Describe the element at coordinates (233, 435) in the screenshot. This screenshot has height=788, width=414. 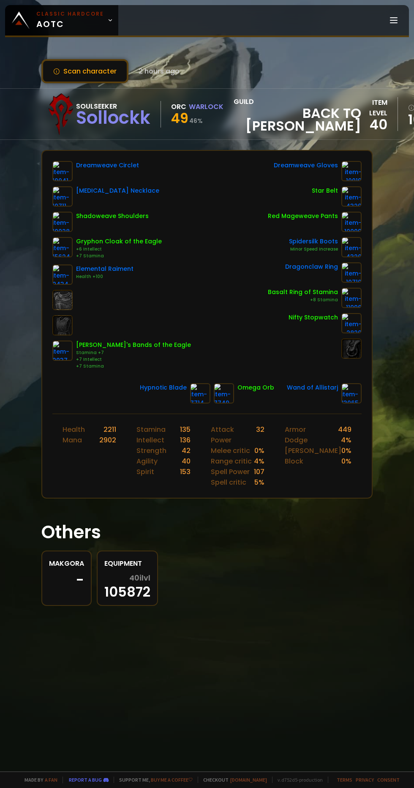
I see `div: Attack Power` at that location.